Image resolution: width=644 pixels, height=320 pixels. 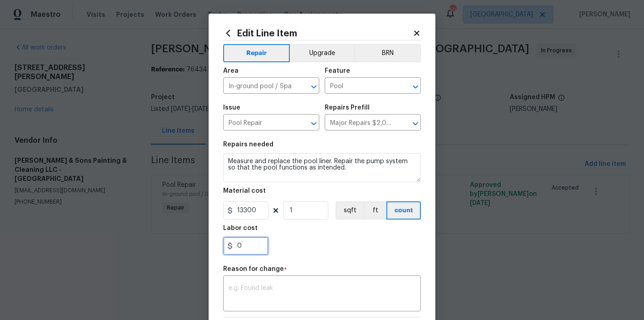 I want to click on h5: Reason for change, so click(x=254, y=269).